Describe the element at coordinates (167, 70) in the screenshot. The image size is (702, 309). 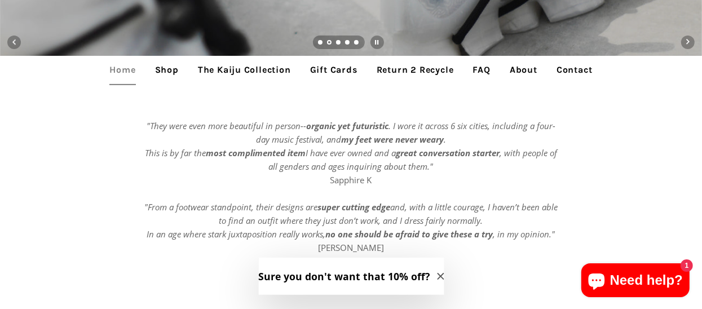
I see `a: Shop` at that location.